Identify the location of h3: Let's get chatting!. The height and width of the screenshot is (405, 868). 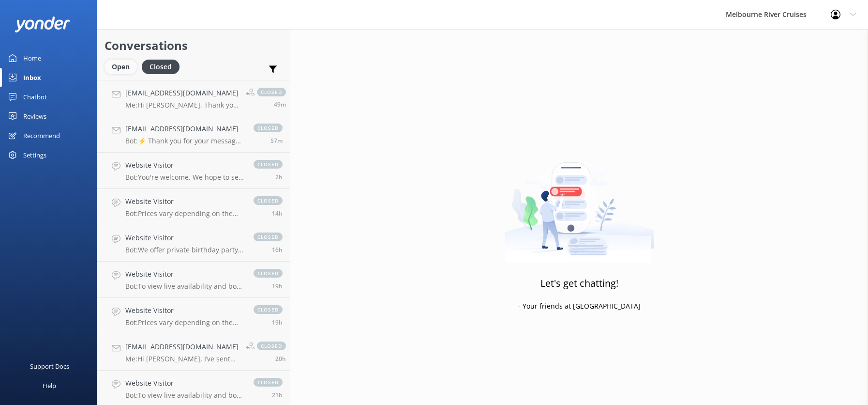
(579, 283).